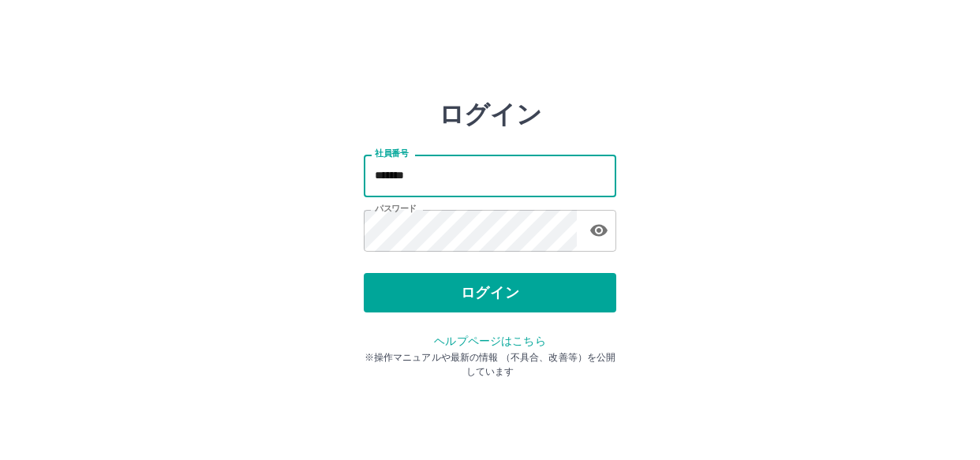  What do you see at coordinates (489, 341) in the screenshot?
I see `a: ヘルプページはこちら` at bounding box center [489, 341].